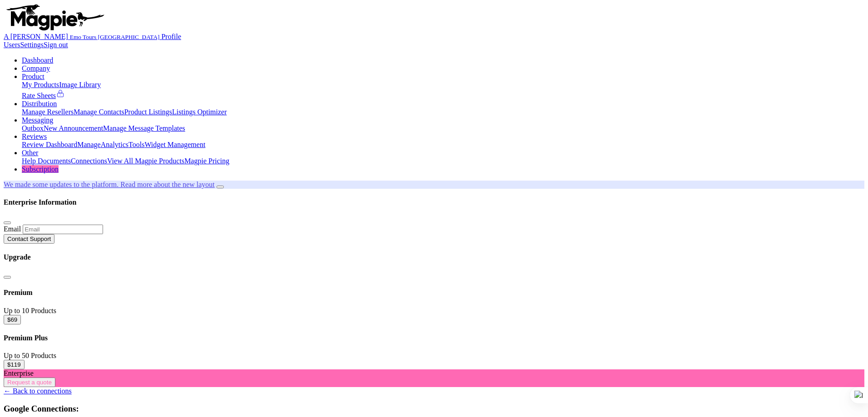 This screenshot has width=868, height=417. Describe the element at coordinates (32, 45) in the screenshot. I see `a: Settings` at that location.